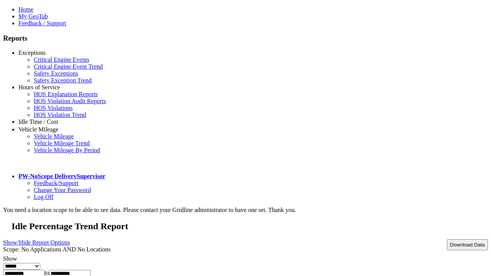 The image size is (491, 276). I want to click on a: Safety Exception Trend, so click(63, 80).